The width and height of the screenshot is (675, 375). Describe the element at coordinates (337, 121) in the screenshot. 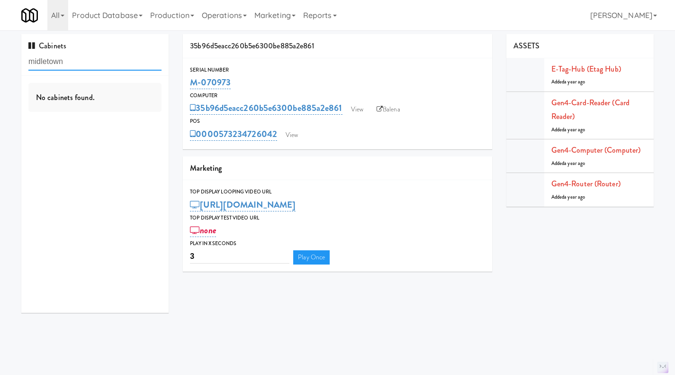

I see `div: POS` at that location.